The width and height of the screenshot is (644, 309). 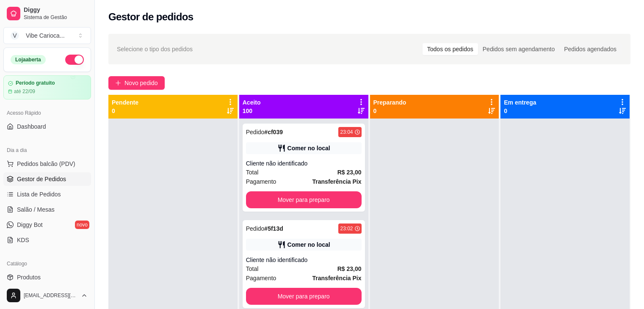 I want to click on button: Novo pedido, so click(x=136, y=83).